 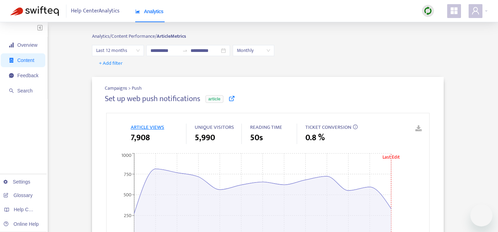 I want to click on span: Help Centers, so click(x=28, y=209).